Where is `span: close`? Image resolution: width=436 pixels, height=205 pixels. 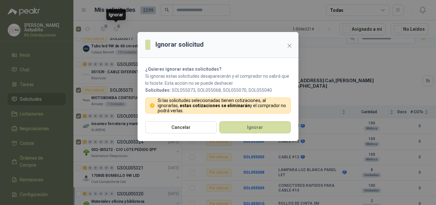
span: close is located at coordinates (289, 46).